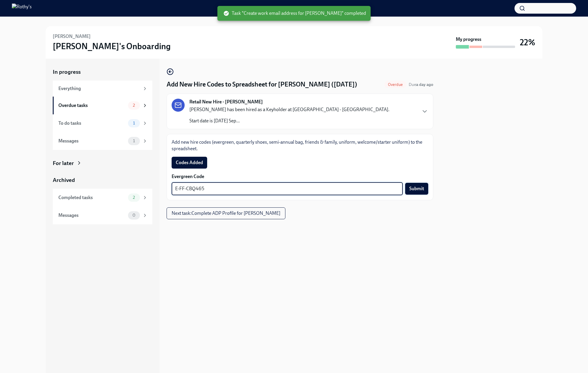  Describe the element at coordinates (189, 163) in the screenshot. I see `span: Codes Added` at that location.